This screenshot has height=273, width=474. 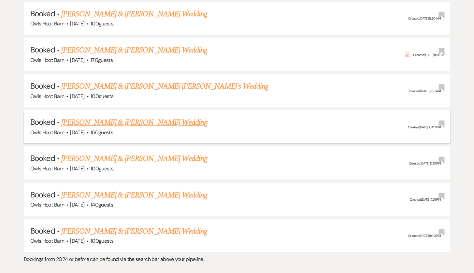 I want to click on span: 170 guests, so click(x=102, y=60).